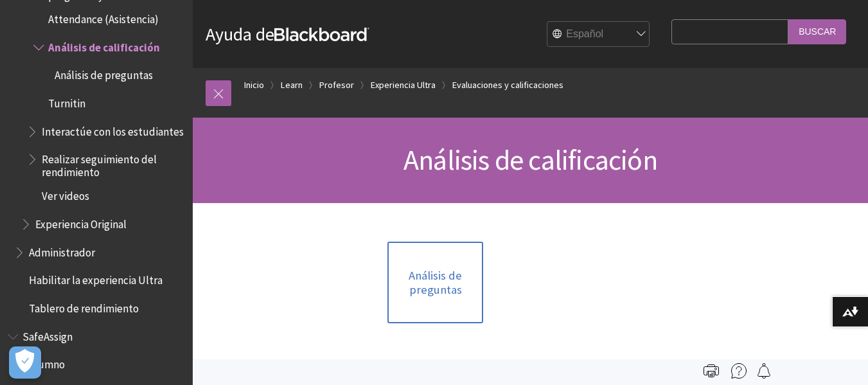 The height and width of the screenshot is (385, 868). Describe the element at coordinates (65, 194) in the screenshot. I see `span: Ver videos` at that location.